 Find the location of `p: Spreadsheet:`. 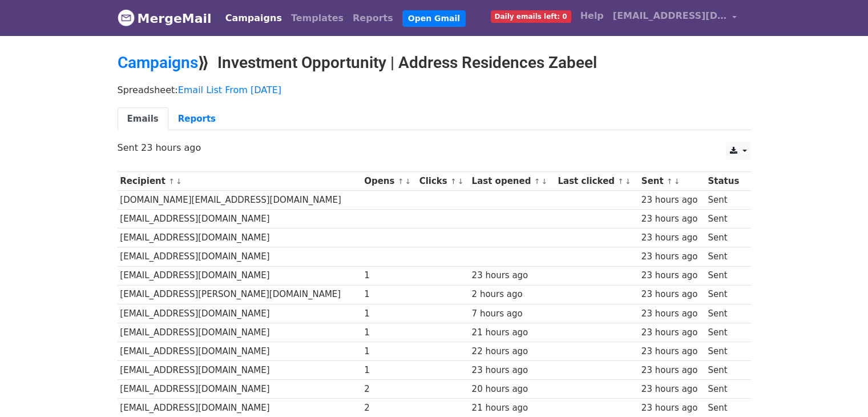

p: Spreadsheet: is located at coordinates (434, 90).